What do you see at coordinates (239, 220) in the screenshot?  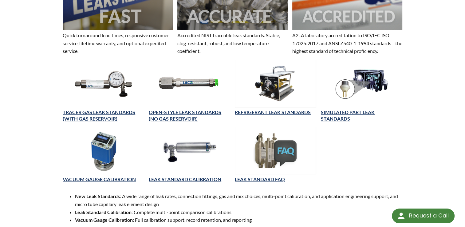 I see `li: : Full calibration support, record retention, and reporting` at bounding box center [239, 220].